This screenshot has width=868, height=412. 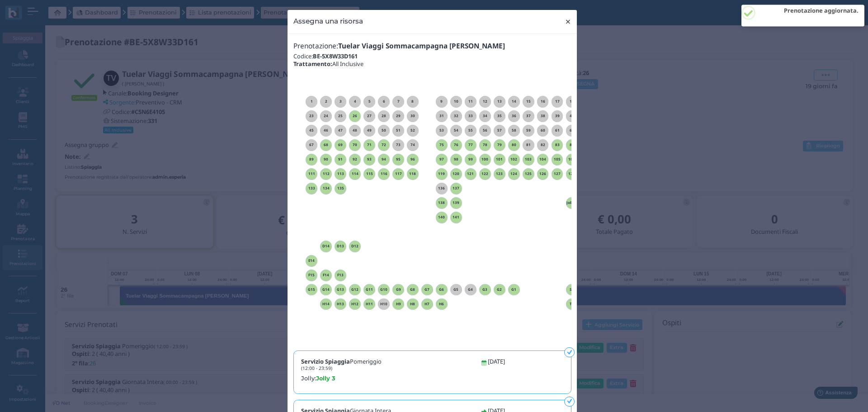 I want to click on h6: F14, so click(x=326, y=275).